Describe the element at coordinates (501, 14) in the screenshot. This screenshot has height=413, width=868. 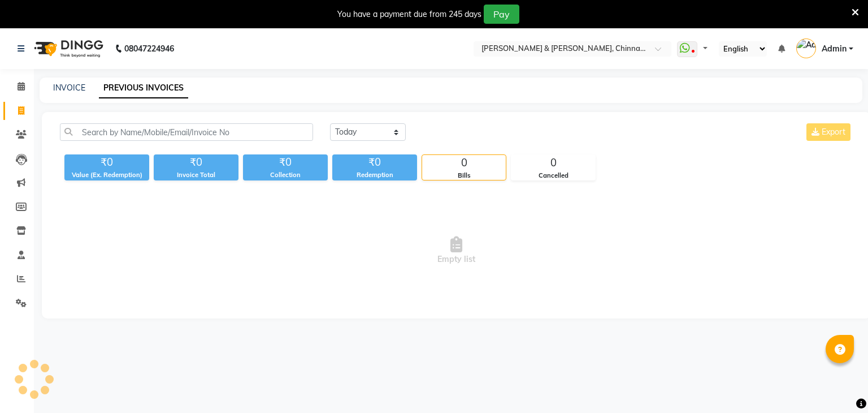
I see `button: Pay` at that location.